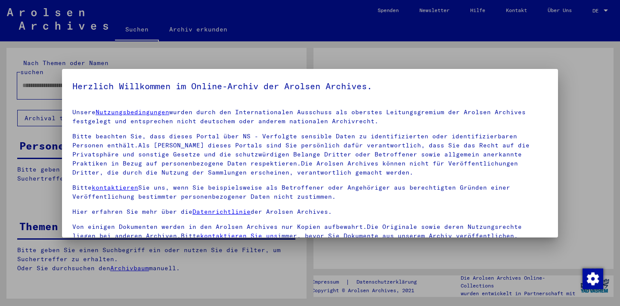  Describe the element at coordinates (592, 278) in the screenshot. I see `div: Zustimmung ändern` at that location.